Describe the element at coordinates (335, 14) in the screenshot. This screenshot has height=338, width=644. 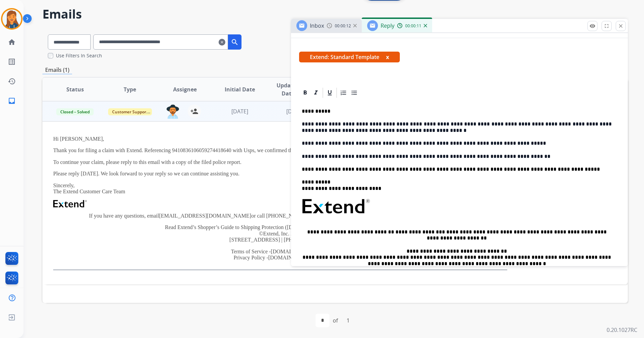
I see `h2: Emails` at that location.